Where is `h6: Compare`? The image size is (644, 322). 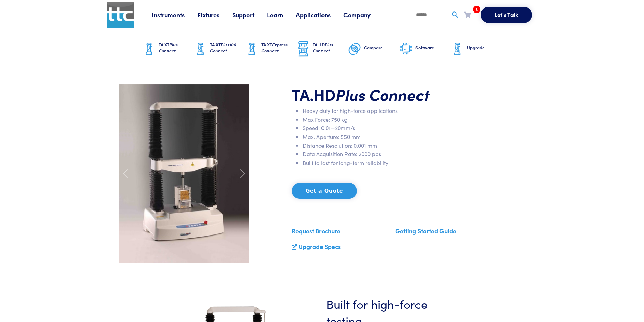 h6: Compare is located at coordinates (382, 47).